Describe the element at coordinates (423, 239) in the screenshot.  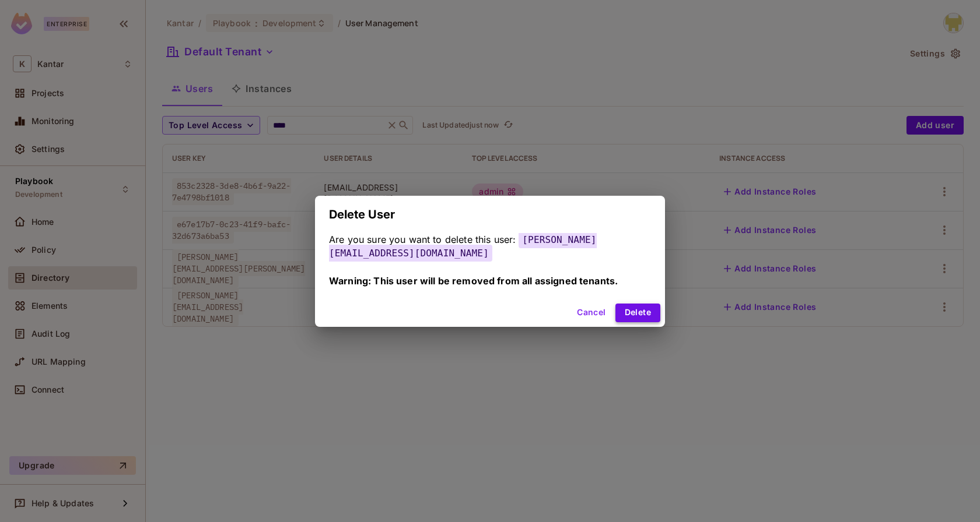
I see `span: Are you sure you want to delete this user:` at that location.